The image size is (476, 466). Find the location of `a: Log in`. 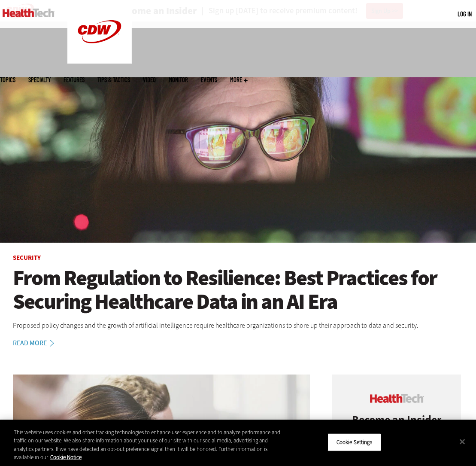

a: Log in is located at coordinates (465, 14).